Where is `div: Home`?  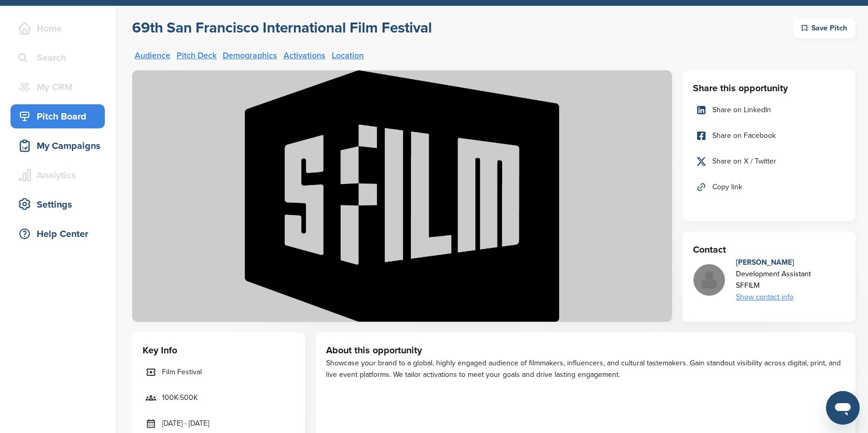
div: Home is located at coordinates (60, 28).